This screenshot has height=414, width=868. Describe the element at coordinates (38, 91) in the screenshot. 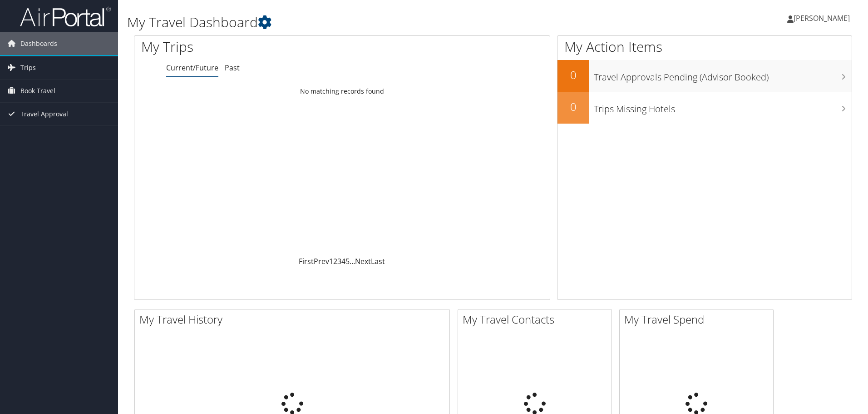

I see `span: Book Travel` at that location.